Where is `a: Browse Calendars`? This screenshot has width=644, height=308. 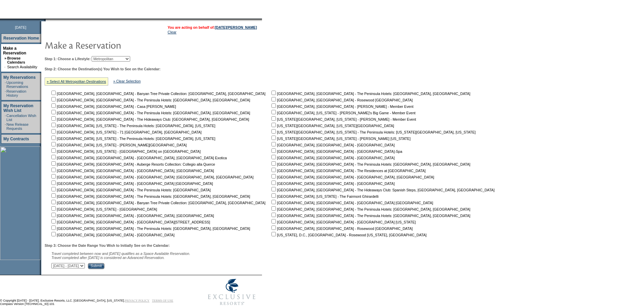
a: Browse Calendars is located at coordinates (16, 60).